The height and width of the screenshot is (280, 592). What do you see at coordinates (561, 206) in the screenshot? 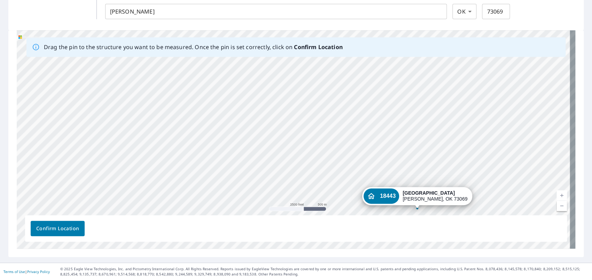
I see `a: Current Level 14, Zoom Out` at bounding box center [561, 206].